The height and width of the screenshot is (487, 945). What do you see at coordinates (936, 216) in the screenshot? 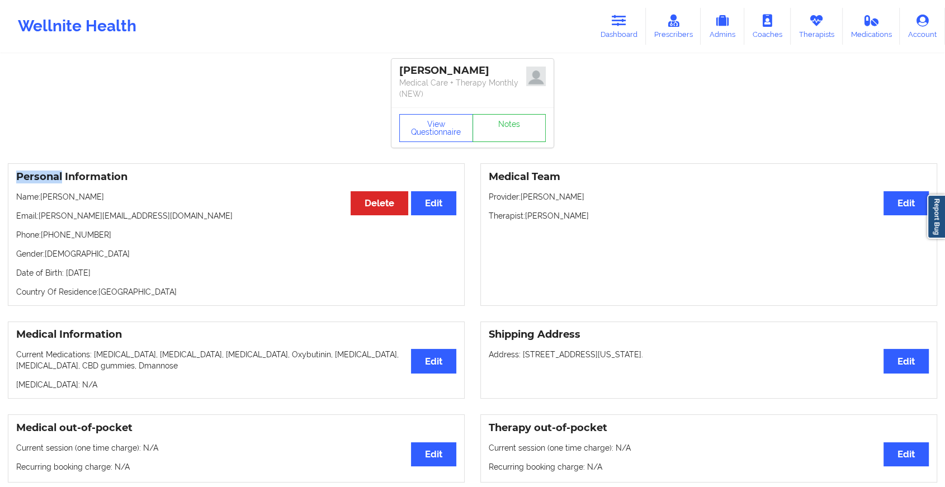
I see `a: Report Bug` at bounding box center [936, 216].